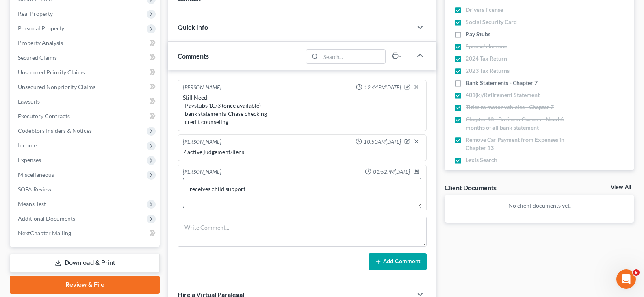 This screenshot has height=297, width=644. I want to click on a: Unsecured Nonpriority Claims, so click(85, 87).